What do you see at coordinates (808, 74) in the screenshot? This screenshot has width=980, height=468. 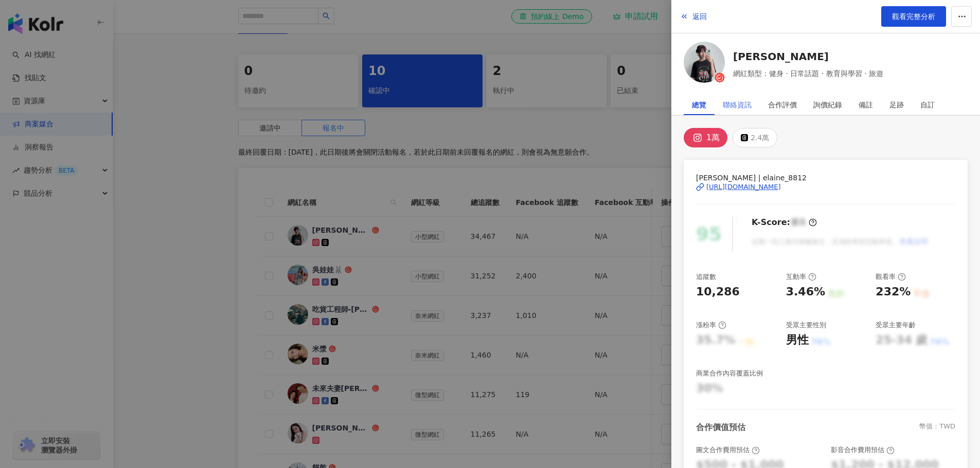 I see `span: 網紅類型：健身 · 日常話題 · 教育與學習 · 旅遊` at bounding box center [808, 74].